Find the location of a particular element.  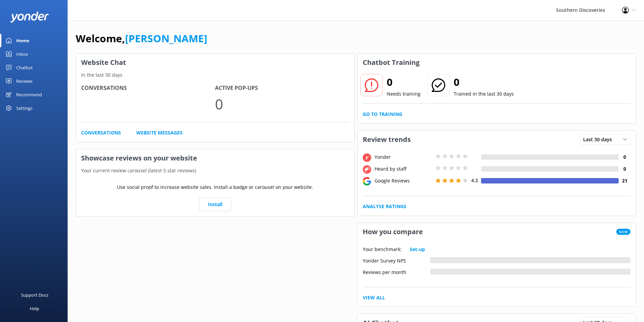

div: Help is located at coordinates (35, 309).